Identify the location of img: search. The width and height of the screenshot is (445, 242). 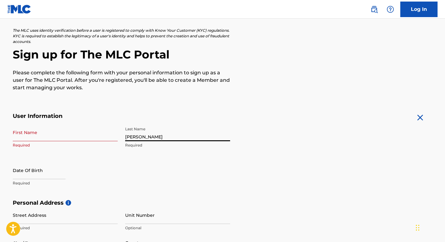
(374, 9).